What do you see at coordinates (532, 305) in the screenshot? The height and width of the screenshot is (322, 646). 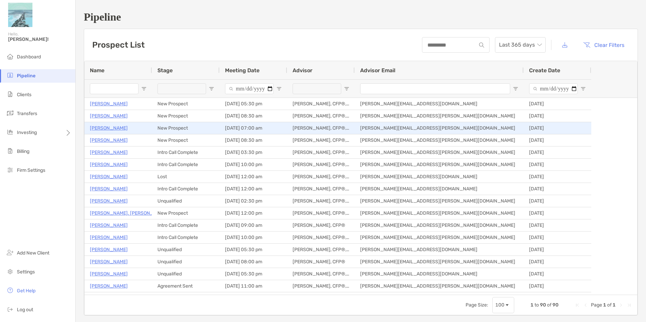 I see `span: 1` at bounding box center [532, 305].